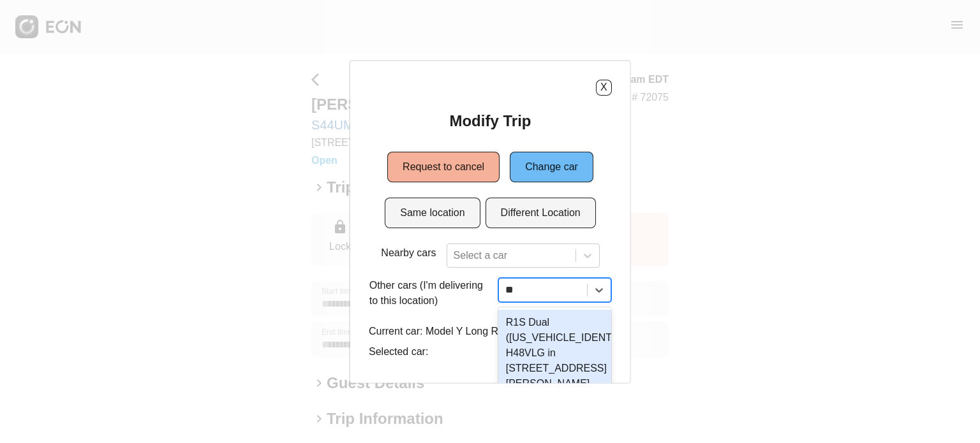  Describe the element at coordinates (490, 352) in the screenshot. I see `p: Selected car:` at that location.